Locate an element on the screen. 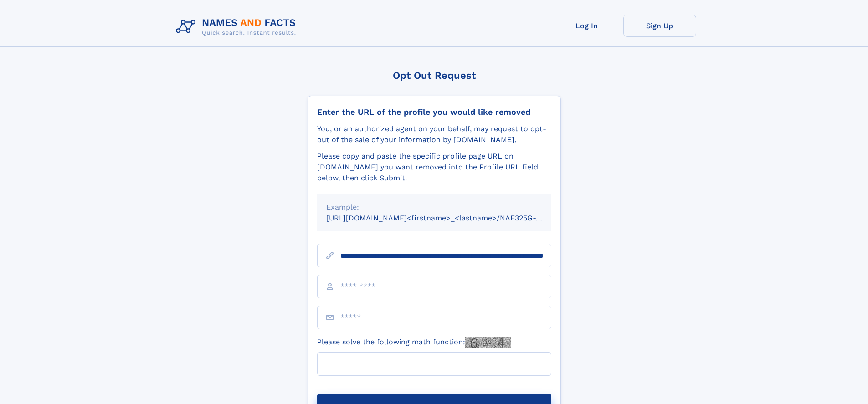 This screenshot has height=404, width=868. img: Logo Names and Facts is located at coordinates (238, 27).